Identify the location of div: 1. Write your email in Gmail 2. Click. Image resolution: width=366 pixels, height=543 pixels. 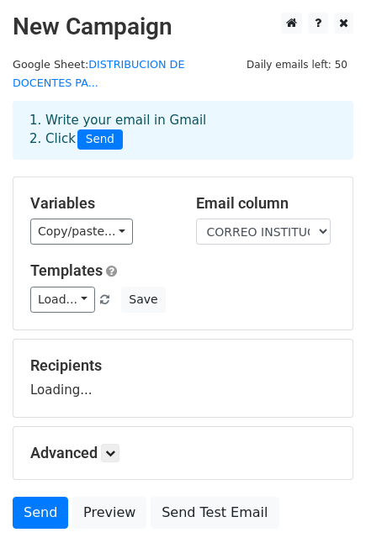
(182, 130).